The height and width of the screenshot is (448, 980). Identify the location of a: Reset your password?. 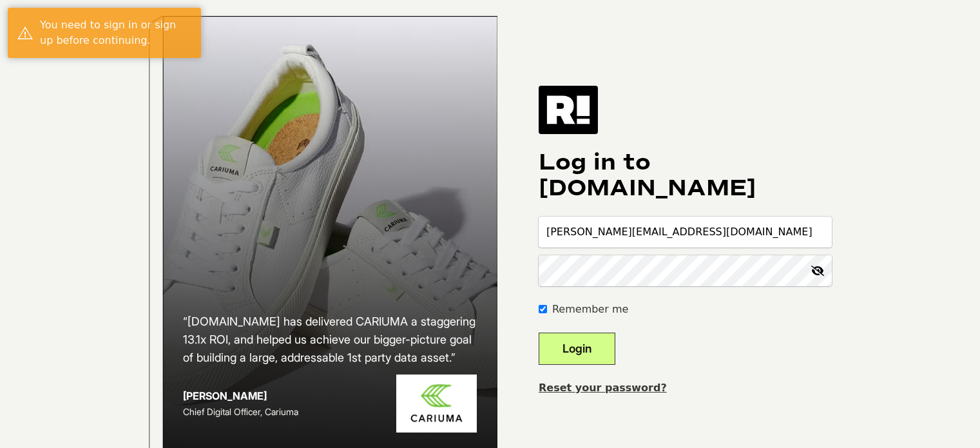
(602, 387).